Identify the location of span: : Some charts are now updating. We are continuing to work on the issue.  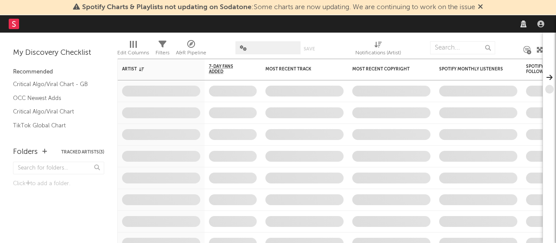
(278, 7).